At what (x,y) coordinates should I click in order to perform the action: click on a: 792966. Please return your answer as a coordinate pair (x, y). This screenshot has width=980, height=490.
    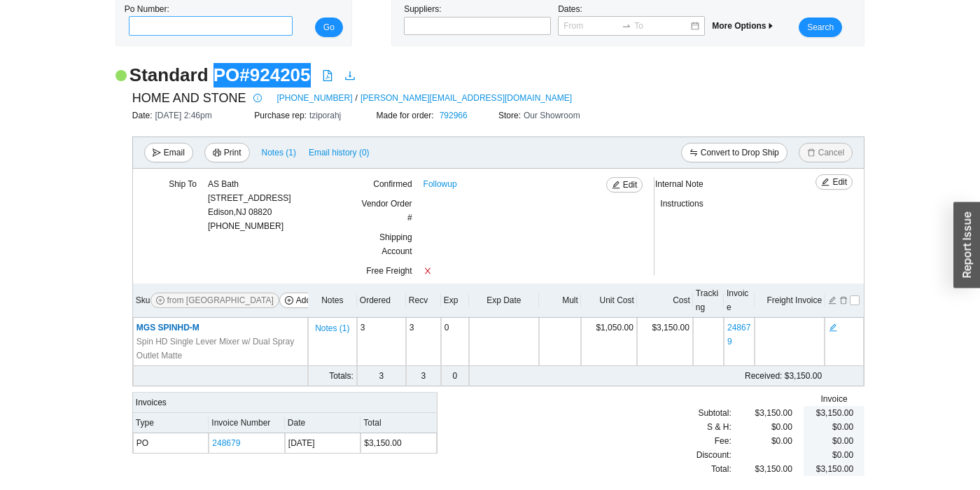
    Looking at the image, I should click on (453, 116).